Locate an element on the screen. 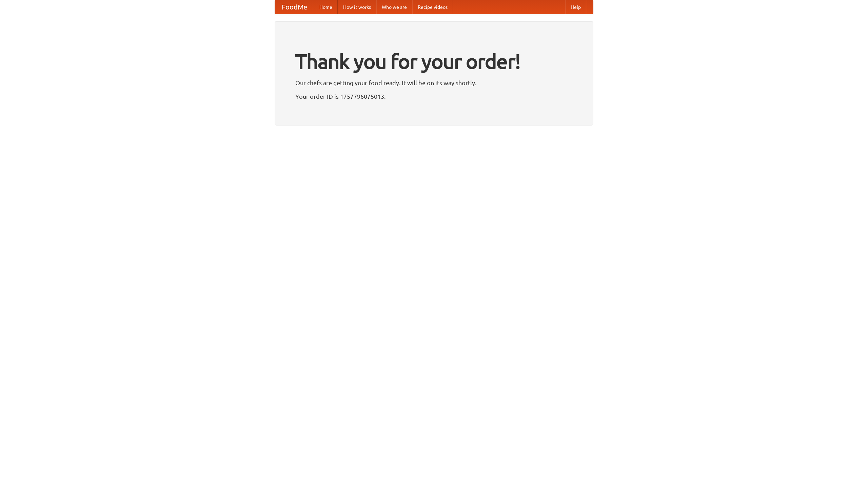 The image size is (868, 480). a: Recipe videos is located at coordinates (432, 7).